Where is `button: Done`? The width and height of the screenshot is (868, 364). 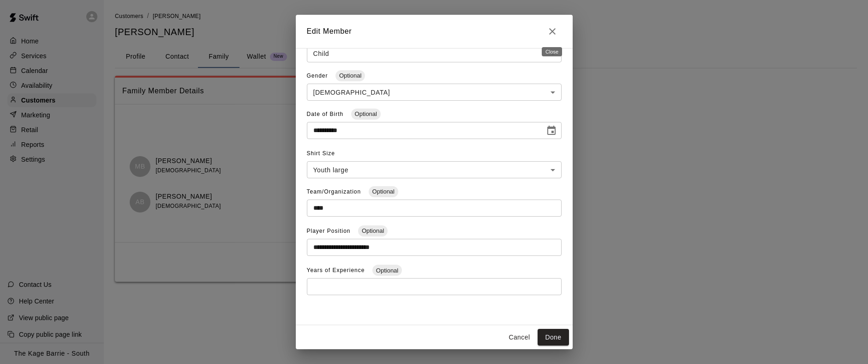
button: Done is located at coordinates (553, 337).